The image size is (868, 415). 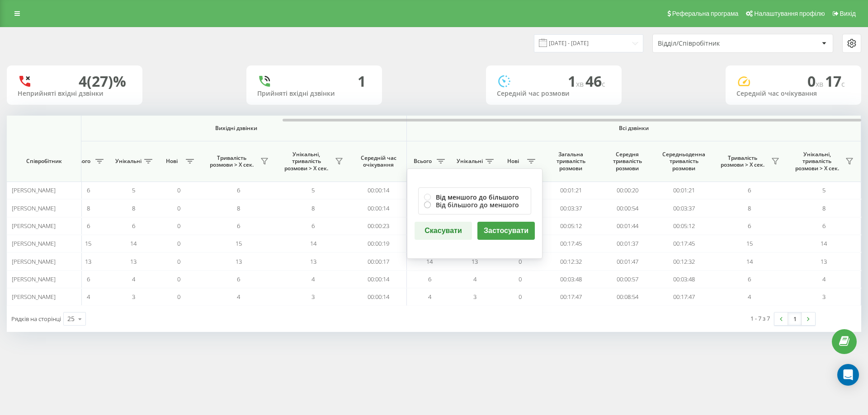 I want to click on span: Середній час очікування, so click(x=378, y=161).